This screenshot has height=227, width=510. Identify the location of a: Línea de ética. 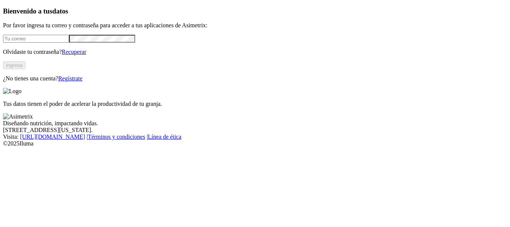
(165, 136).